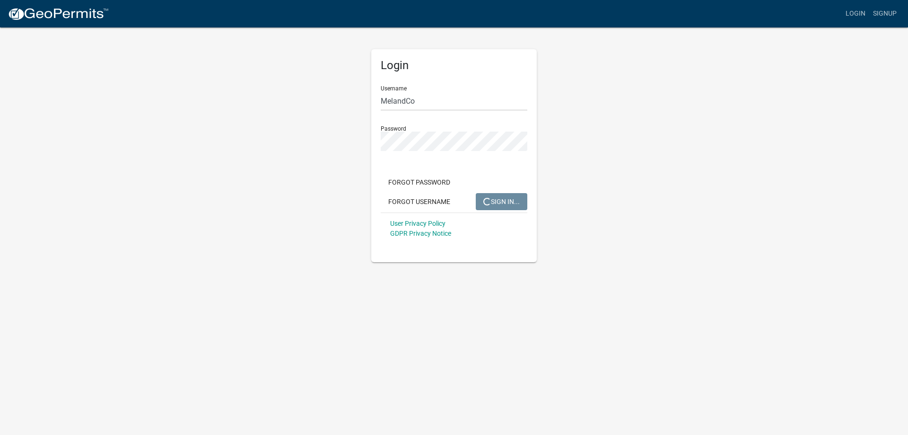 The image size is (908, 435). What do you see at coordinates (856, 14) in the screenshot?
I see `a: Login` at bounding box center [856, 14].